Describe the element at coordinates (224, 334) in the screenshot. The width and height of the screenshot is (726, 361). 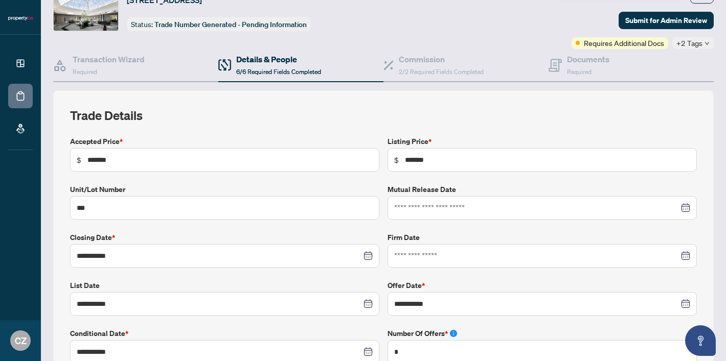
I see `label: Conditional Date` at that location.